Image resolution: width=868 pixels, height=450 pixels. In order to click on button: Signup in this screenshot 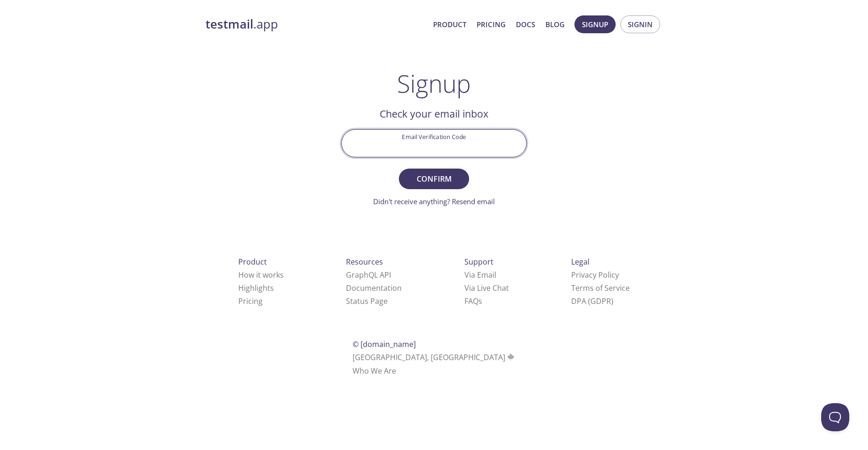, I will do `click(595, 24)`.